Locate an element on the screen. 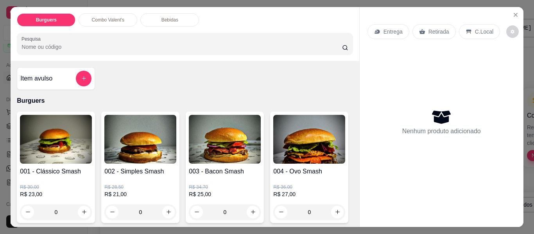  button: Close is located at coordinates (516, 15).